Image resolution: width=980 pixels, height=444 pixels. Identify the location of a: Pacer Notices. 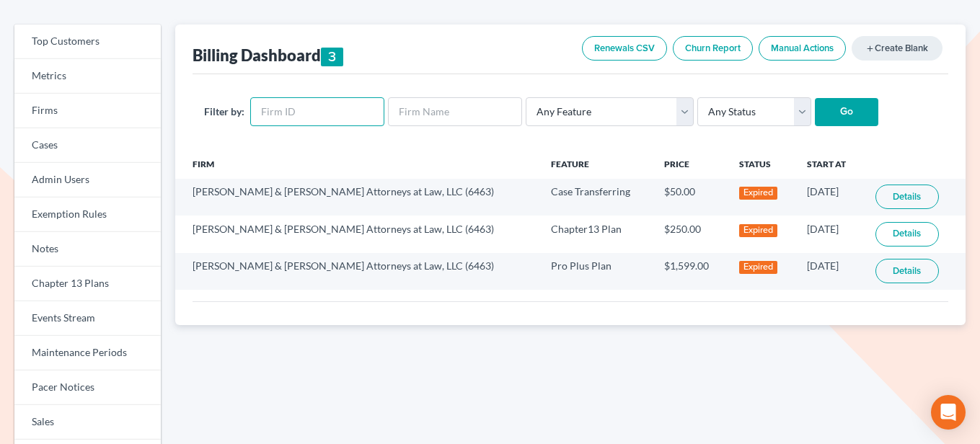
(87, 388).